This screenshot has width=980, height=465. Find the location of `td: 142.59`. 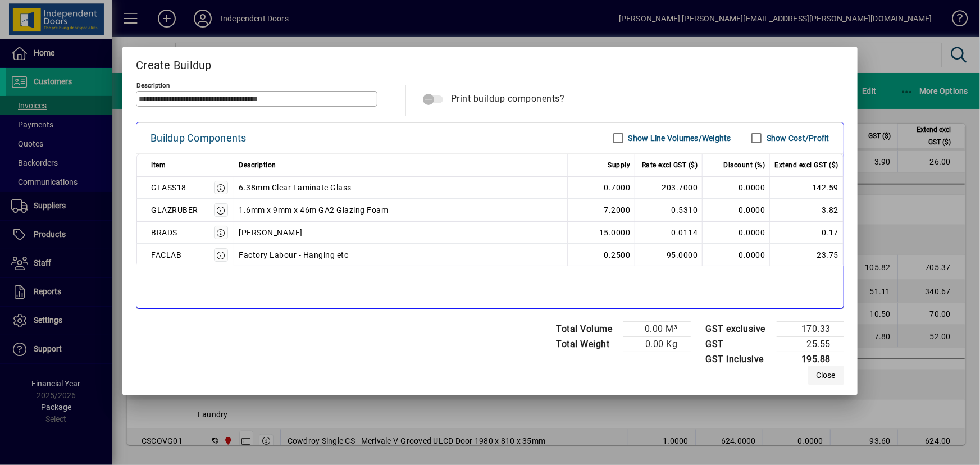

td: 142.59 is located at coordinates (806, 188).